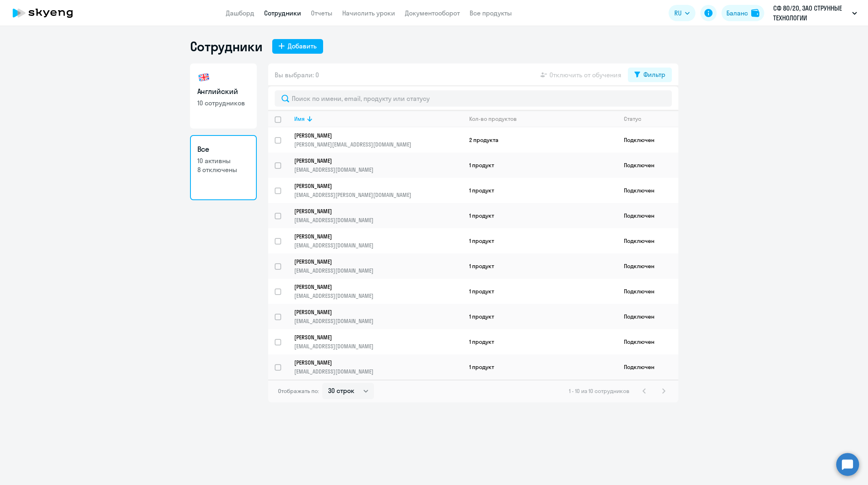 This screenshot has height=485, width=868. I want to click on a: Отчеты, so click(321, 13).